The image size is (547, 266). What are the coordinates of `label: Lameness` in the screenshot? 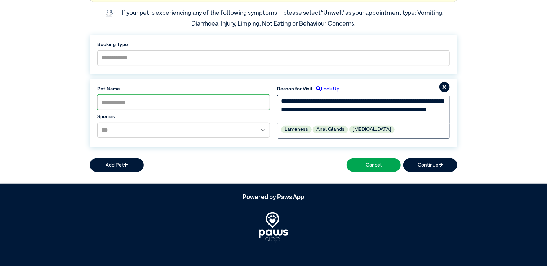 It's located at (296, 129).